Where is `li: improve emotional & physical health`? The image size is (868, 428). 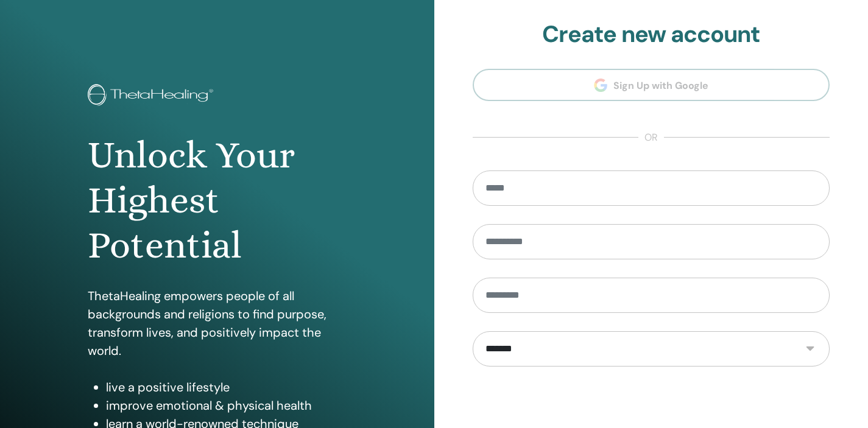 li: improve emotional & physical health is located at coordinates (226, 406).